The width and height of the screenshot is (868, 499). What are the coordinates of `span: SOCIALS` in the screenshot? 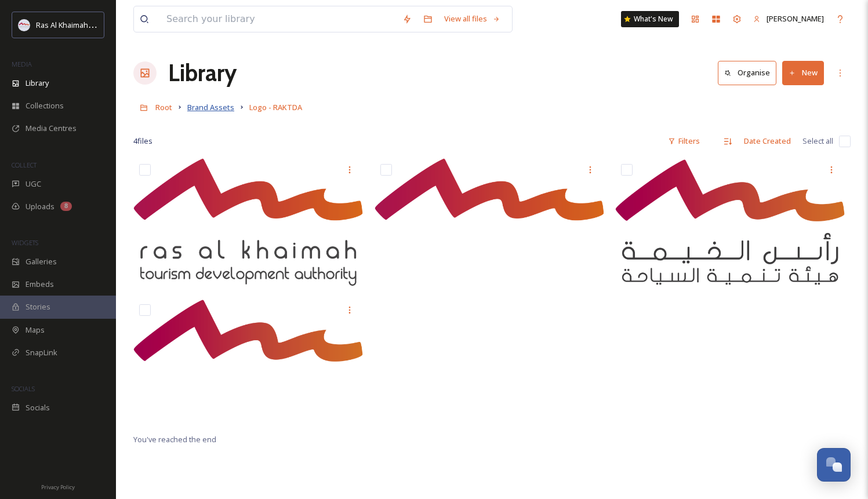 It's located at (24, 388).